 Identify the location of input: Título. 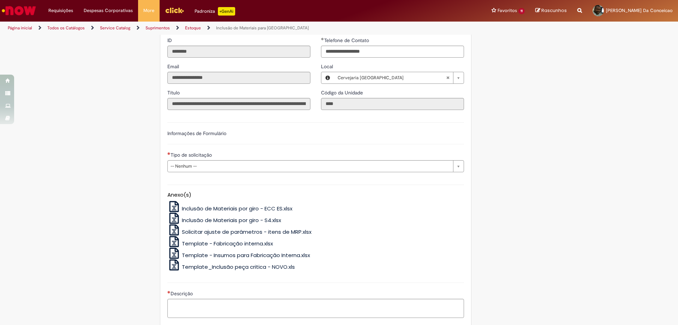
(239, 104).